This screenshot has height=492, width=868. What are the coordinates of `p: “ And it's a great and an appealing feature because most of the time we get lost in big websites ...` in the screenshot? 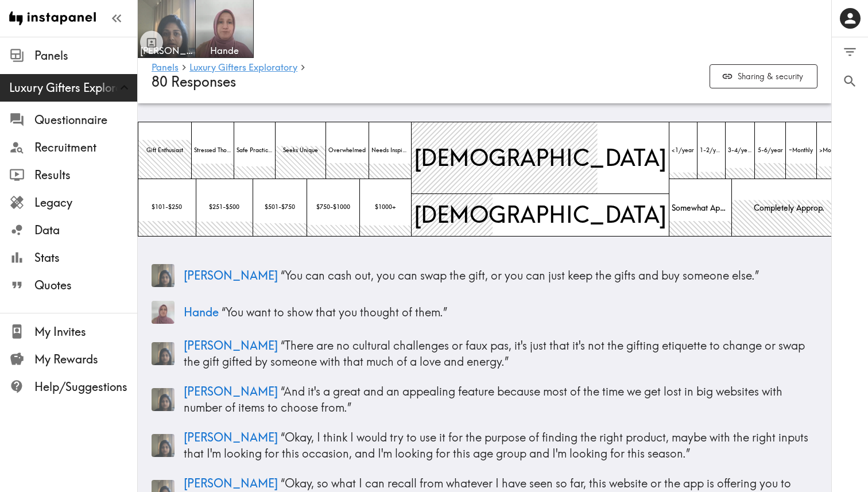 It's located at (500, 399).